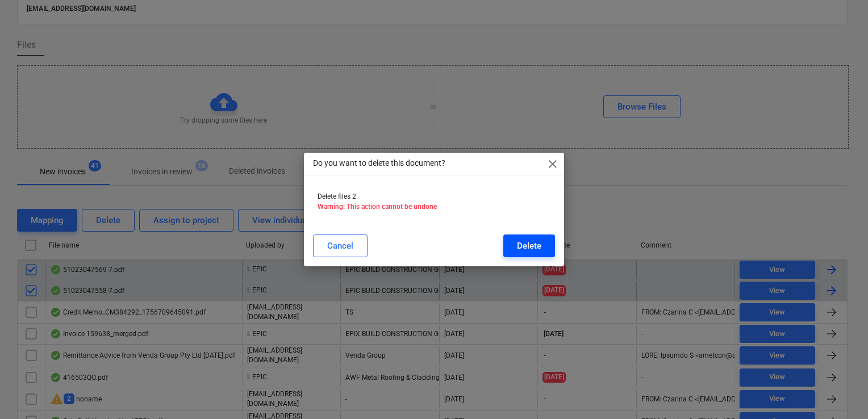  I want to click on div: Cancel, so click(341, 246).